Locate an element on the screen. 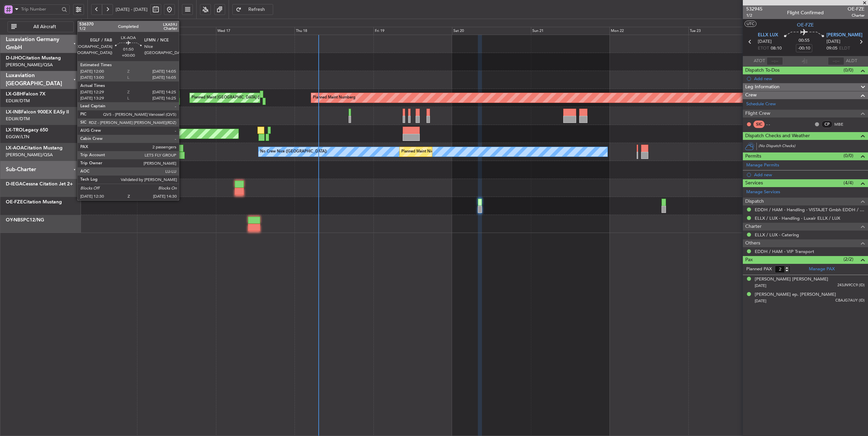  span: 09:05 is located at coordinates (832, 49).